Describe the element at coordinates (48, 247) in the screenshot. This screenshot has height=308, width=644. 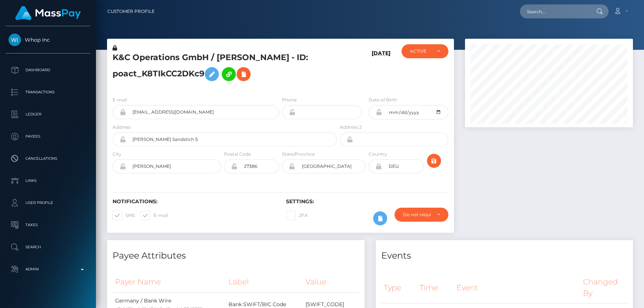
I see `p: Search` at that location.